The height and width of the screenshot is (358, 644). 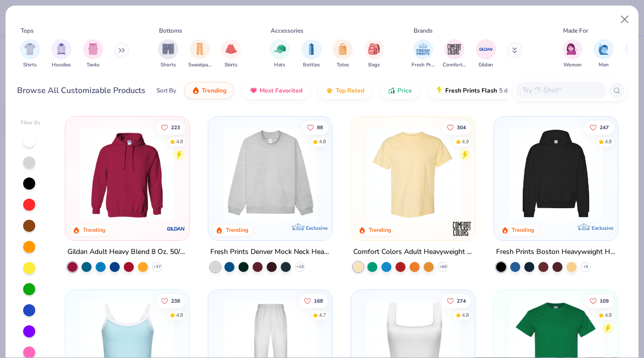 What do you see at coordinates (555, 252) in the screenshot?
I see `div: Fresh Prints Boston Heavyweight Hoodie` at bounding box center [555, 252].